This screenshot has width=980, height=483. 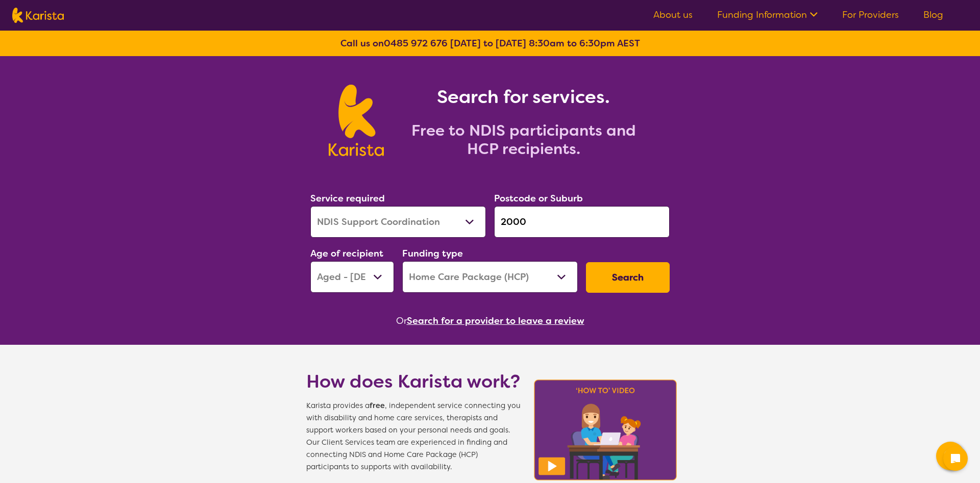 I want to click on button: Search, so click(x=628, y=278).